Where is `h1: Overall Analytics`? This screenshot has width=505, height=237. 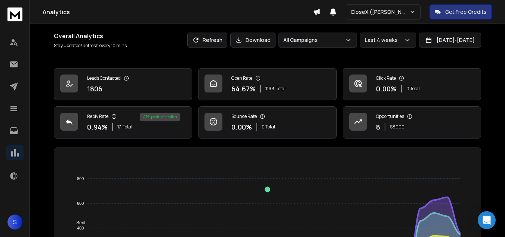 h1: Overall Analytics is located at coordinates (91, 36).